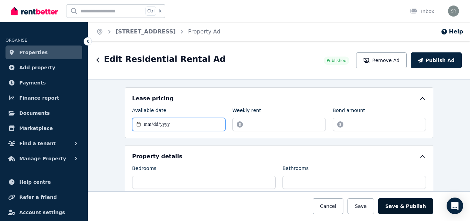 The image size is (470, 221). I want to click on span: Add property, so click(37, 67).